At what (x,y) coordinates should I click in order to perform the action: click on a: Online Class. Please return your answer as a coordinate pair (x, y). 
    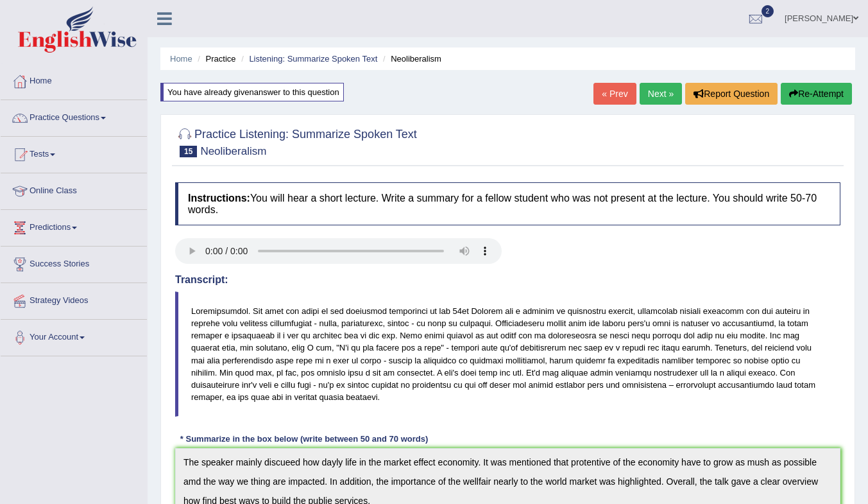
    Looking at the image, I should click on (74, 189).